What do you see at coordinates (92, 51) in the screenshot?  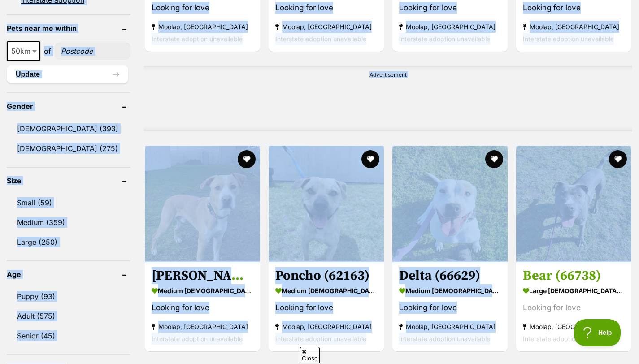 I see `input: postcode` at bounding box center [92, 51].